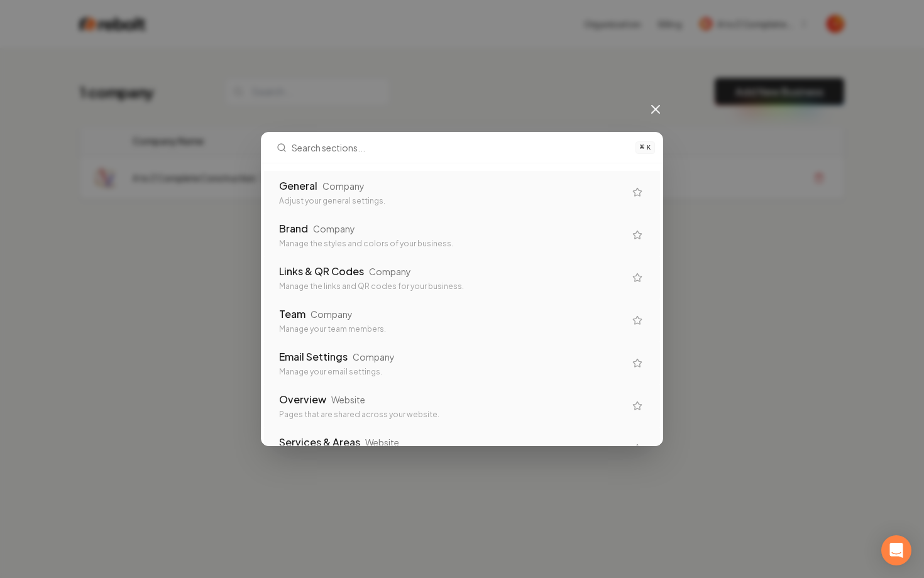  What do you see at coordinates (452, 372) in the screenshot?
I see `div: Manage your email settings.` at bounding box center [452, 372].